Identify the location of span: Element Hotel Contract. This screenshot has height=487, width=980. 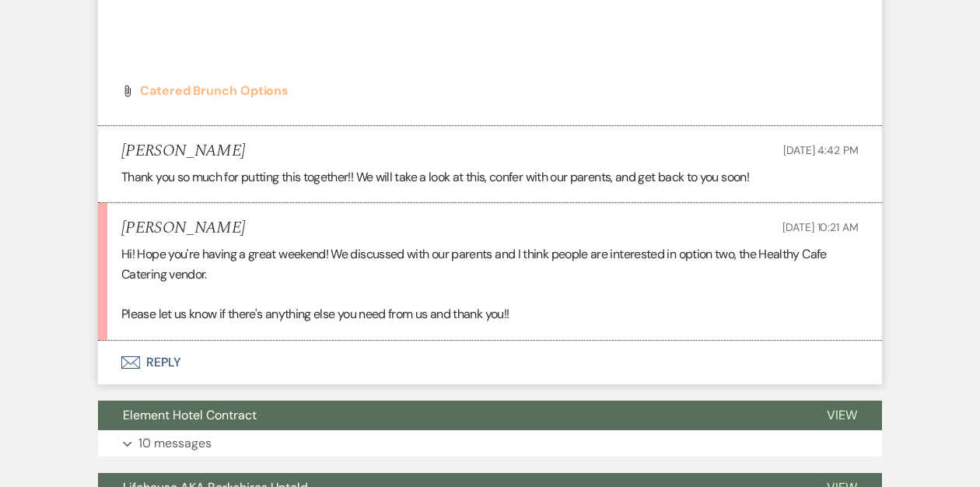
(190, 414).